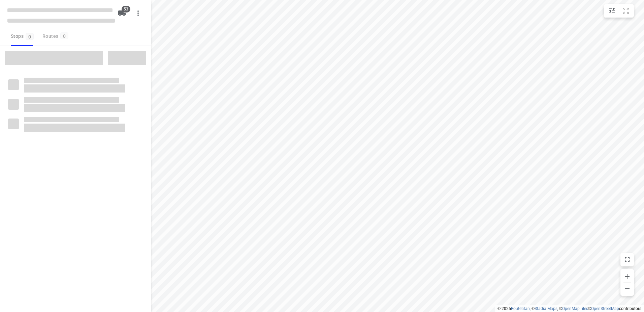  I want to click on a: Routetitan, so click(520, 308).